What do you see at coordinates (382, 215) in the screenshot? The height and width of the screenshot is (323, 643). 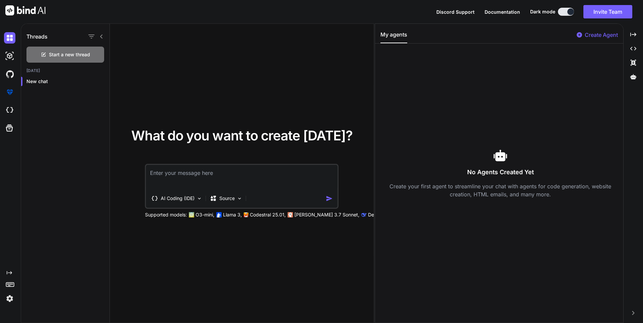 I see `p: Deepseek R1` at bounding box center [382, 215].